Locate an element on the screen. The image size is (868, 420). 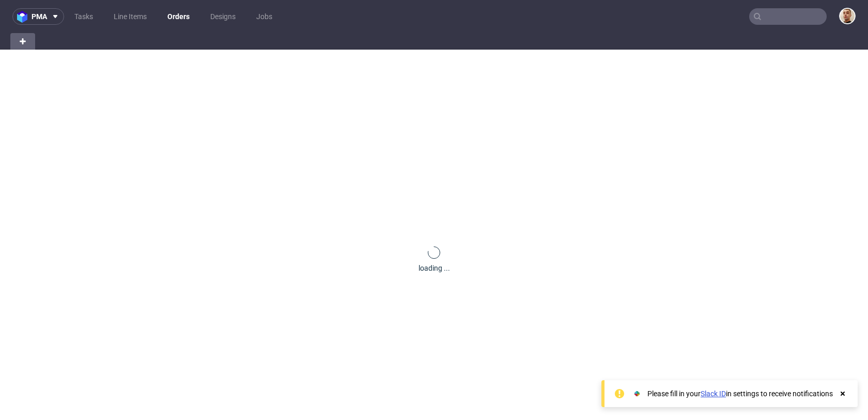
a: Slack ID is located at coordinates (713, 393).